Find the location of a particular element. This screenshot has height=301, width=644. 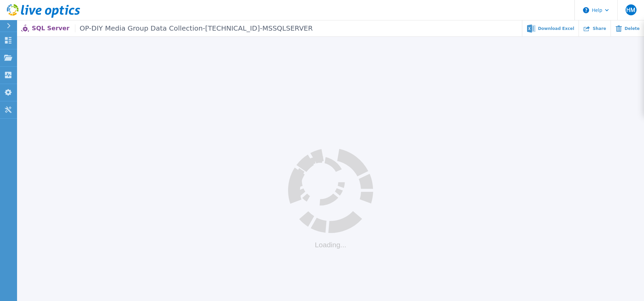

span: Download Excel is located at coordinates (556, 29).